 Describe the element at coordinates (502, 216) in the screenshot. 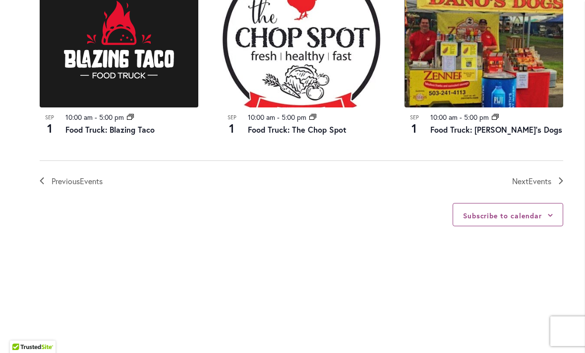

I see `button: Subscribe to calendar` at that location.